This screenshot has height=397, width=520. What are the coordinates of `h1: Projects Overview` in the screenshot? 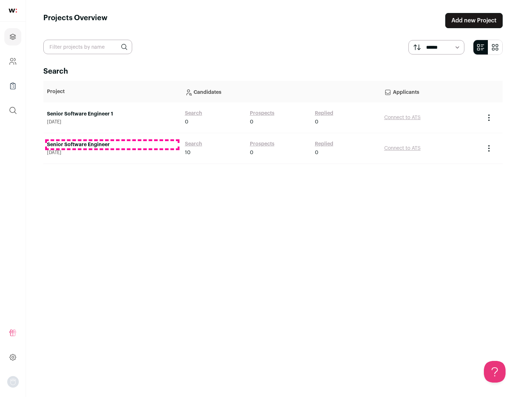 It's located at (75, 21).